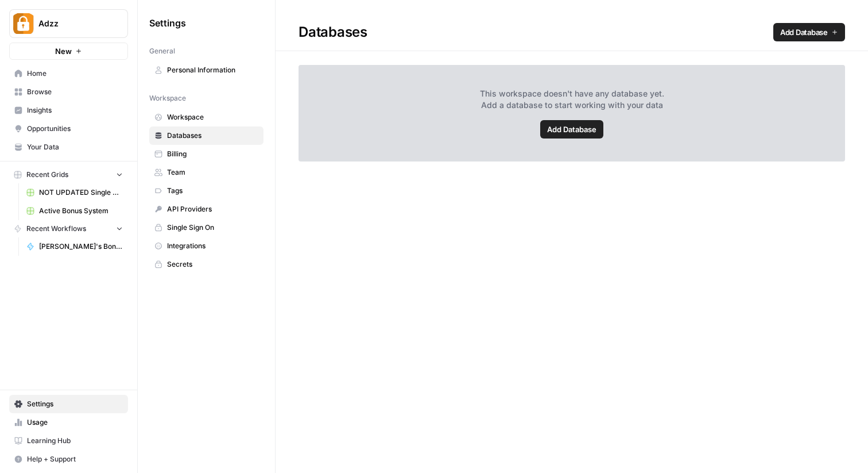  I want to click on span: Learning Hub, so click(75, 441).